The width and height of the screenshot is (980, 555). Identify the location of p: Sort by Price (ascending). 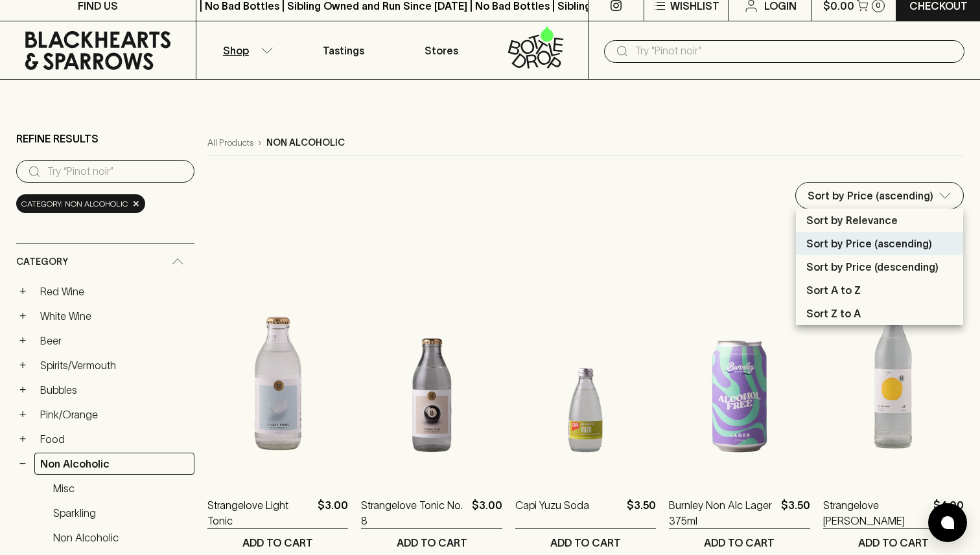
(869, 243).